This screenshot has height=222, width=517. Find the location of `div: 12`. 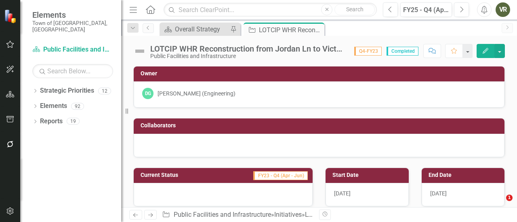

div: 12 is located at coordinates (105, 91).